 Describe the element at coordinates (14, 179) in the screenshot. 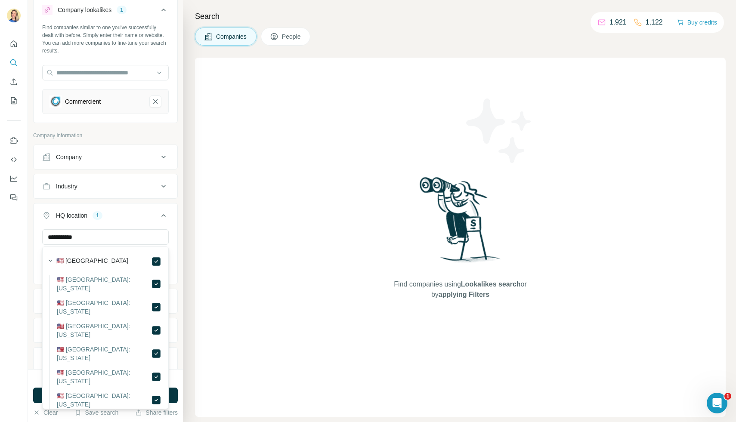

I see `button: Dashboard` at that location.